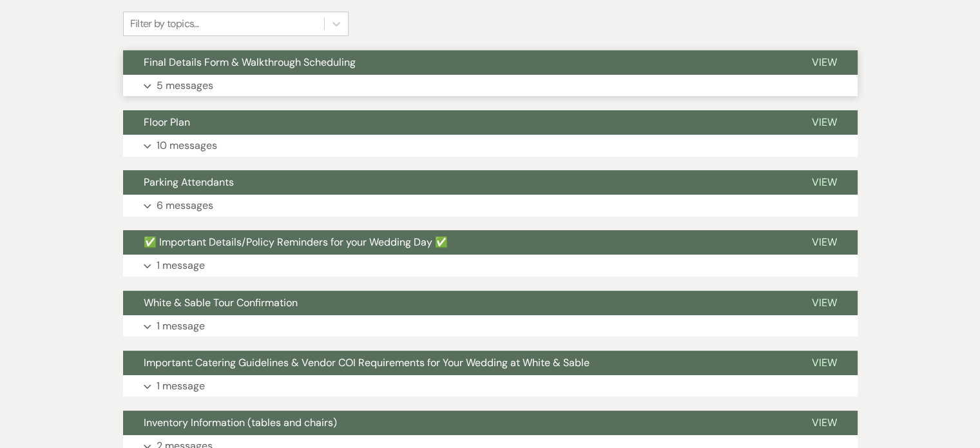 This screenshot has width=980, height=448. I want to click on span: Parking Attendants, so click(189, 182).